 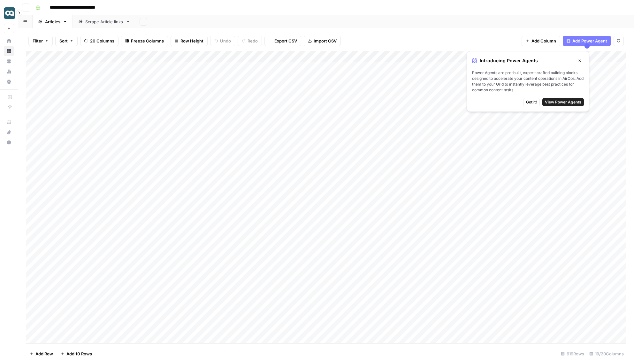 What do you see at coordinates (102, 41) in the screenshot?
I see `span: 20 Columns` at bounding box center [102, 41].